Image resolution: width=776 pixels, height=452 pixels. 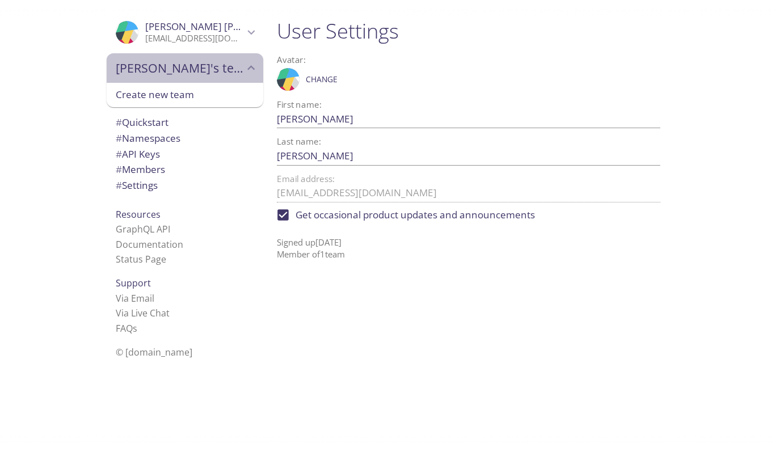 What do you see at coordinates (149, 245) in the screenshot?
I see `a: Documentation` at bounding box center [149, 245].